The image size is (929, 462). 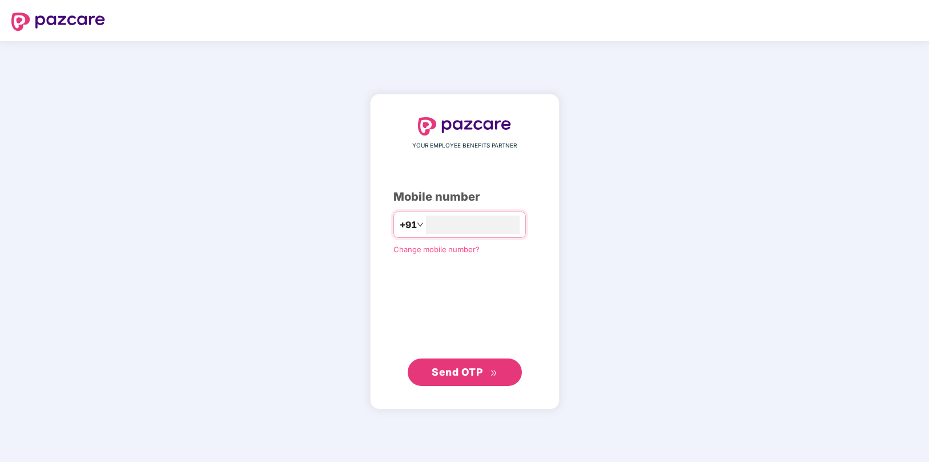 What do you see at coordinates (436, 249) in the screenshot?
I see `span: Change mobile number?` at bounding box center [436, 249].